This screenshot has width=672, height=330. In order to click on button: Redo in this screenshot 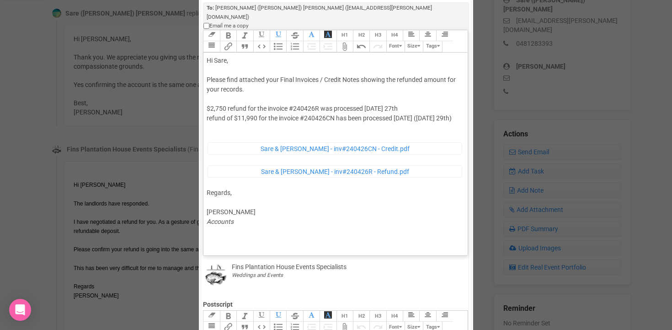, I will do `click(378, 47)`.